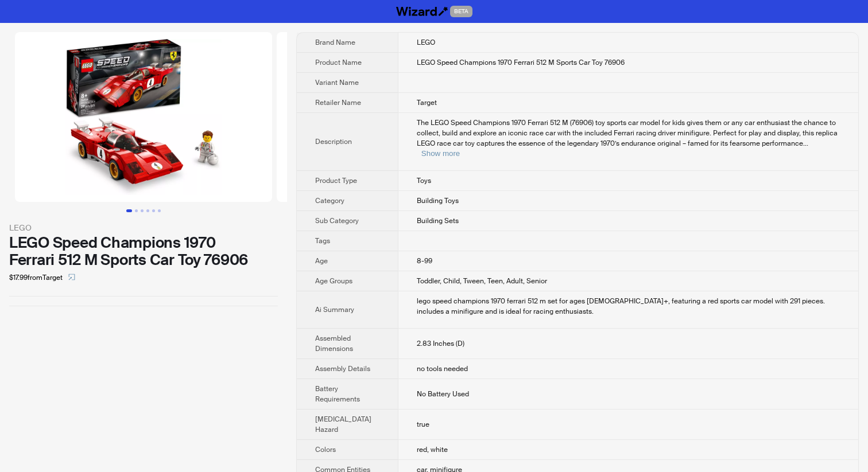  What do you see at coordinates (521, 62) in the screenshot?
I see `span: LEGO Speed Champions 1970 Ferrari 512 M Sports Car Toy 76906` at bounding box center [521, 62].